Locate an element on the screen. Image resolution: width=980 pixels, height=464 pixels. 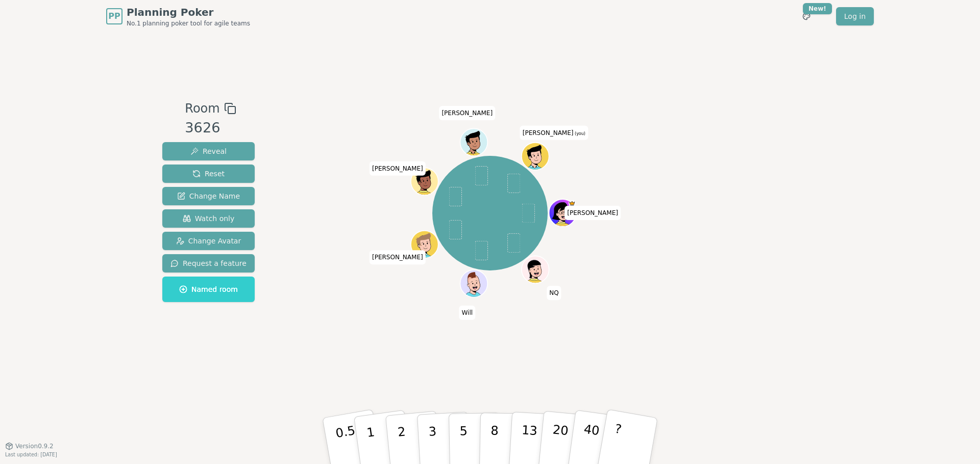
button: Reveal is located at coordinates (208, 151).